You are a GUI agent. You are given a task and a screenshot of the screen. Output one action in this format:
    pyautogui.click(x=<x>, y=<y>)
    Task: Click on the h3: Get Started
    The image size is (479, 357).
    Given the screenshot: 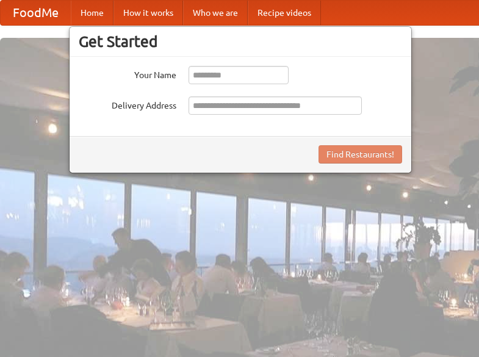 What is the action you would take?
    pyautogui.click(x=240, y=41)
    